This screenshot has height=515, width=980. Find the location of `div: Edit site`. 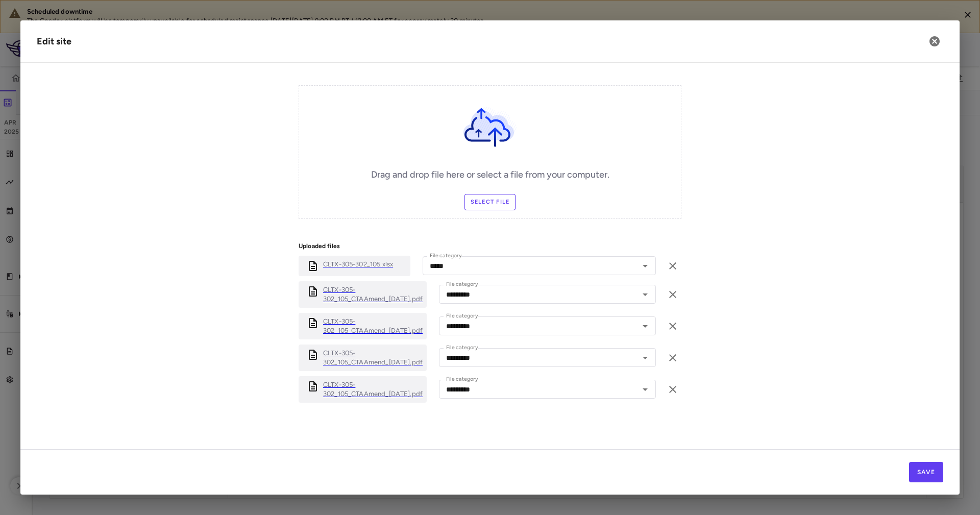

div: Edit site is located at coordinates (54, 41).